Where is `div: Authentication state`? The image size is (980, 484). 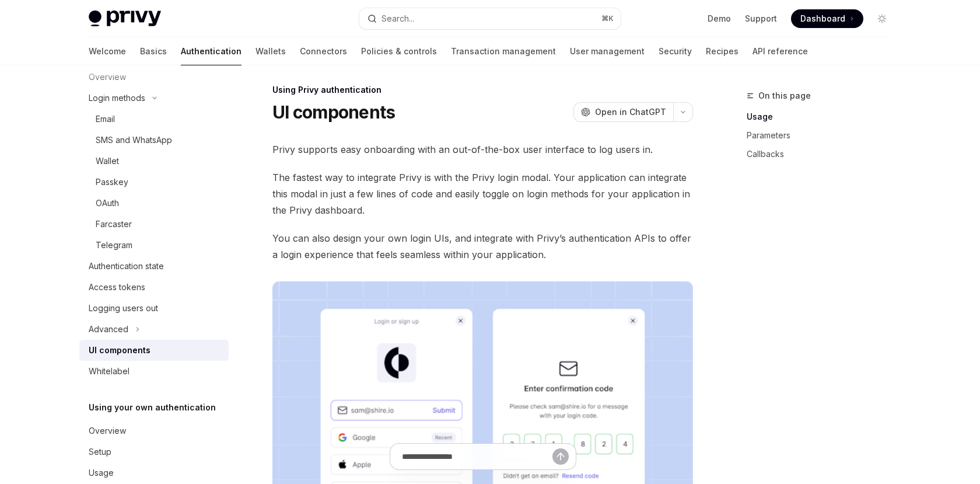
div: Authentication state is located at coordinates (126, 266).